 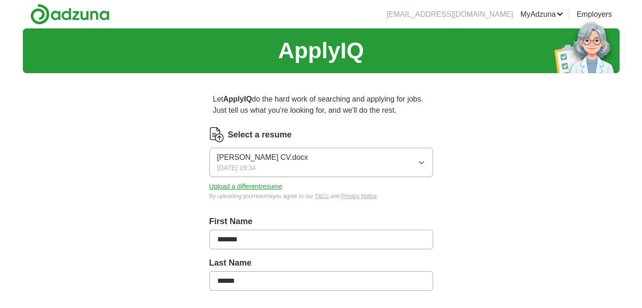 I want to click on label: First Name, so click(x=321, y=221).